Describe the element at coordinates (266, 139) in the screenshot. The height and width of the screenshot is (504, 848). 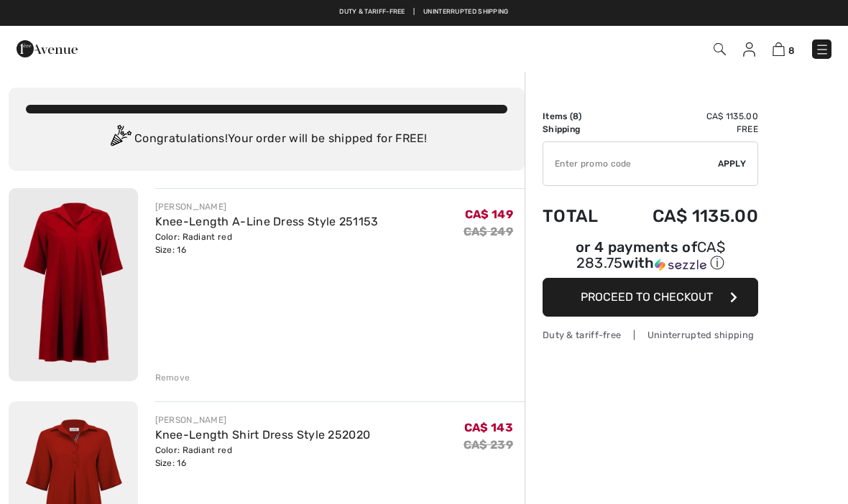
I see `div: Congratulations! Your order will be shipped for FREE!` at that location.